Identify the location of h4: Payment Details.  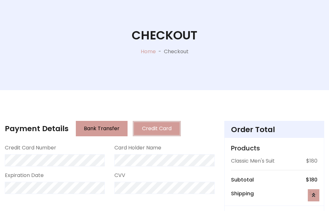
(37, 129).